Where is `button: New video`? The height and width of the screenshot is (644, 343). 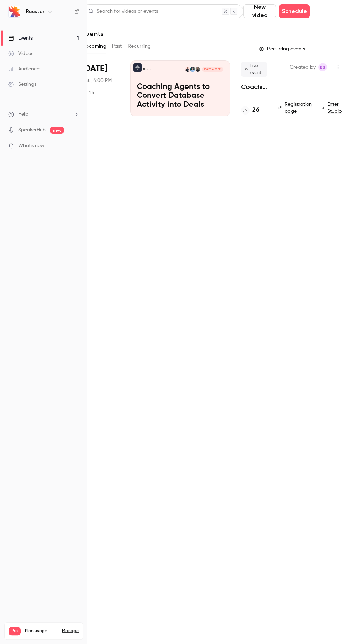 button: New video is located at coordinates (260, 11).